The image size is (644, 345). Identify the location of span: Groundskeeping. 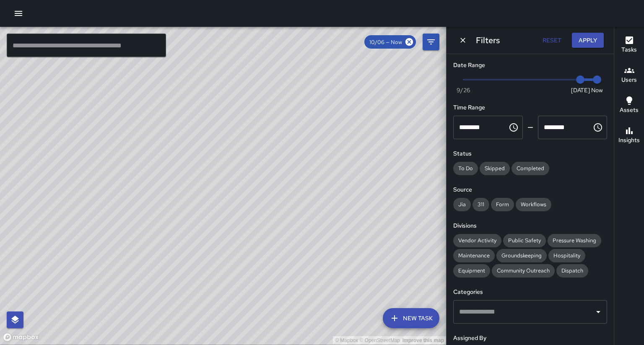
(522, 255).